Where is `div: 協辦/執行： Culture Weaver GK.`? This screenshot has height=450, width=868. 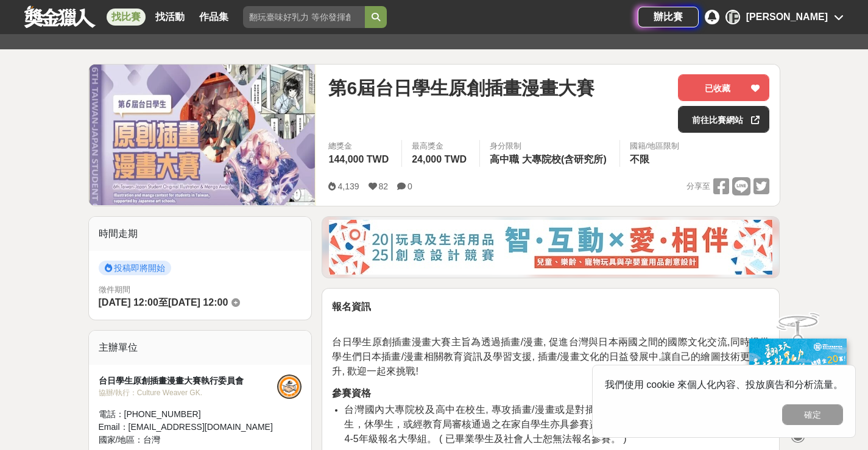 div: 協辦/執行： Culture Weaver GK. is located at coordinates (188, 392).